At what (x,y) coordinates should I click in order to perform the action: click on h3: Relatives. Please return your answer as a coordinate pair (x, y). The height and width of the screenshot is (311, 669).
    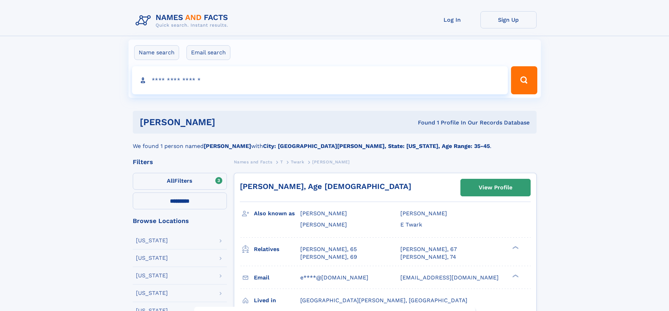
    Looking at the image, I should click on (277, 250).